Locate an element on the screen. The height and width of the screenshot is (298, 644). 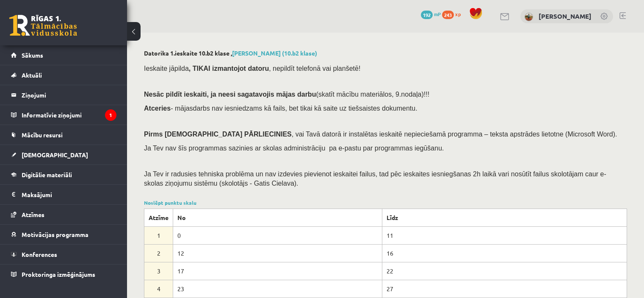
td: 4 is located at coordinates (159, 288).